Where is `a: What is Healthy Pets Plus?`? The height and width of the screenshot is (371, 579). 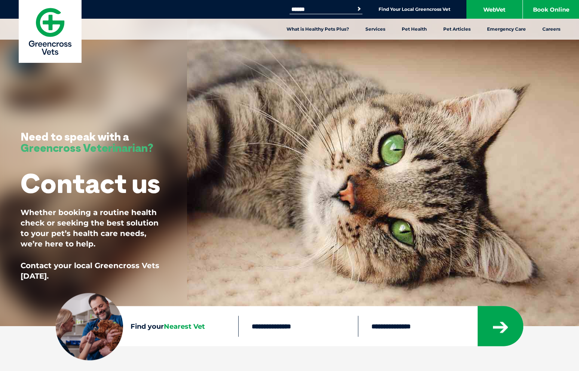 a: What is Healthy Pets Plus? is located at coordinates (318, 29).